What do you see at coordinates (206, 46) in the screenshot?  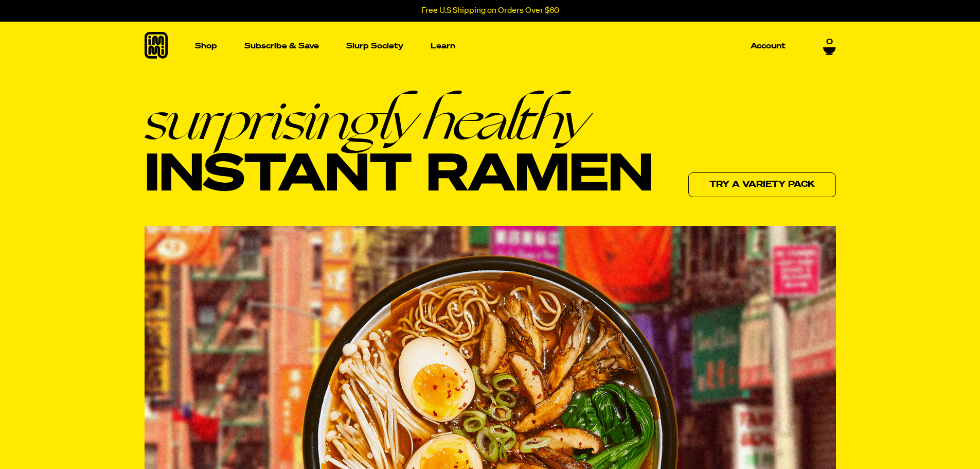 I see `p: Shop` at bounding box center [206, 46].